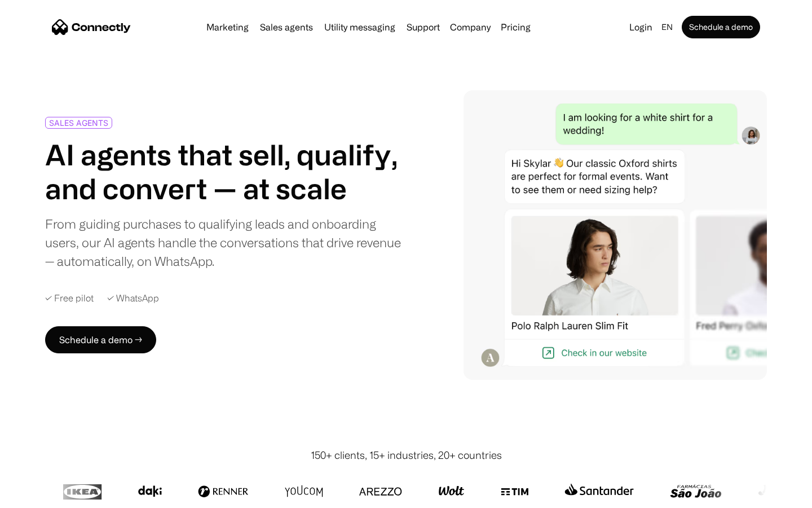 This screenshot has height=508, width=812. I want to click on div: en, so click(667, 27).